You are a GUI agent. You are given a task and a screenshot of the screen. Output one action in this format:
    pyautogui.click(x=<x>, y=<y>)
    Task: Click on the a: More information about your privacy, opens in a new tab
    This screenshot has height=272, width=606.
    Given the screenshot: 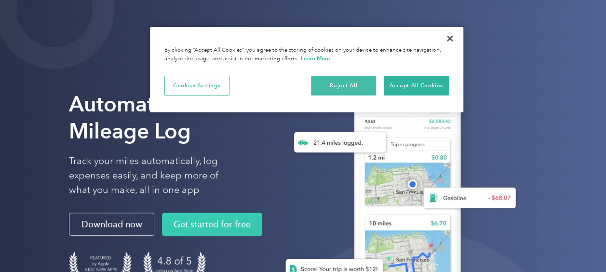 What is the action you would take?
    pyautogui.click(x=315, y=58)
    